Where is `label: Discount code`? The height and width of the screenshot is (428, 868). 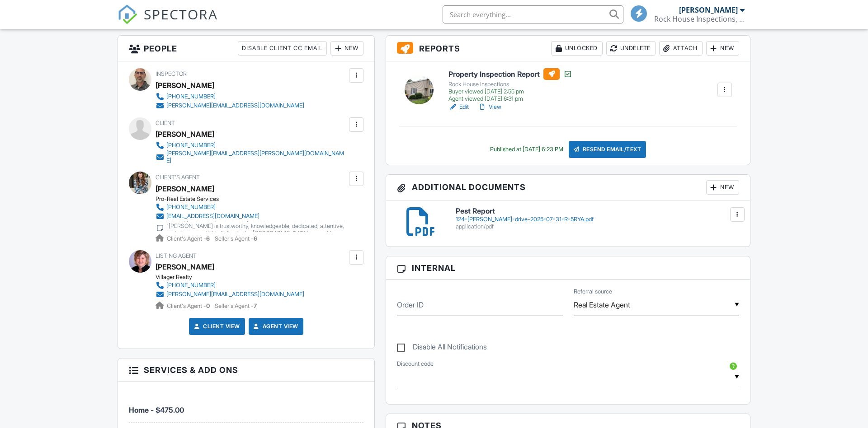 label: Discount code is located at coordinates (415, 364).